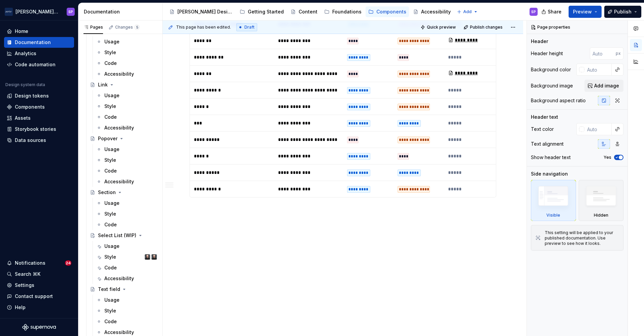 This screenshot has height=336, width=644. What do you see at coordinates (21, 31) in the screenshot?
I see `div: Home` at bounding box center [21, 31].